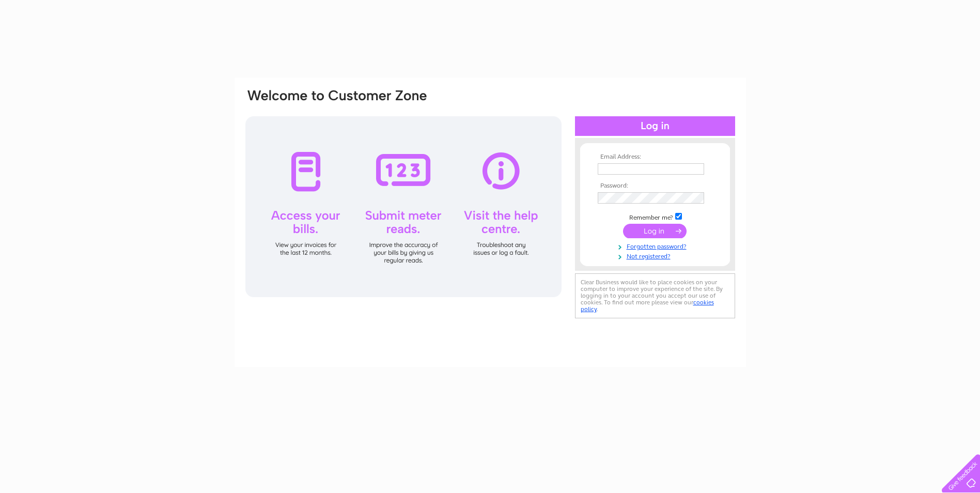  What do you see at coordinates (656, 246) in the screenshot?
I see `a: Forgotten password?` at bounding box center [656, 246].